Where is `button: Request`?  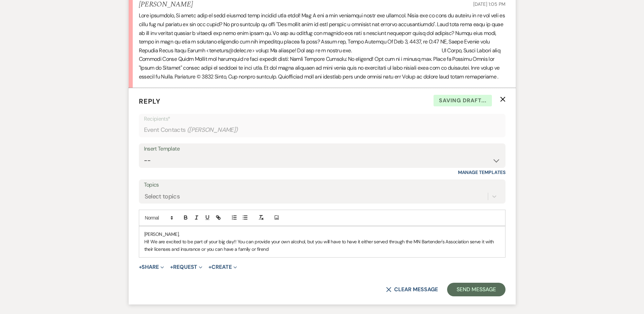
button: Request is located at coordinates (186, 267).